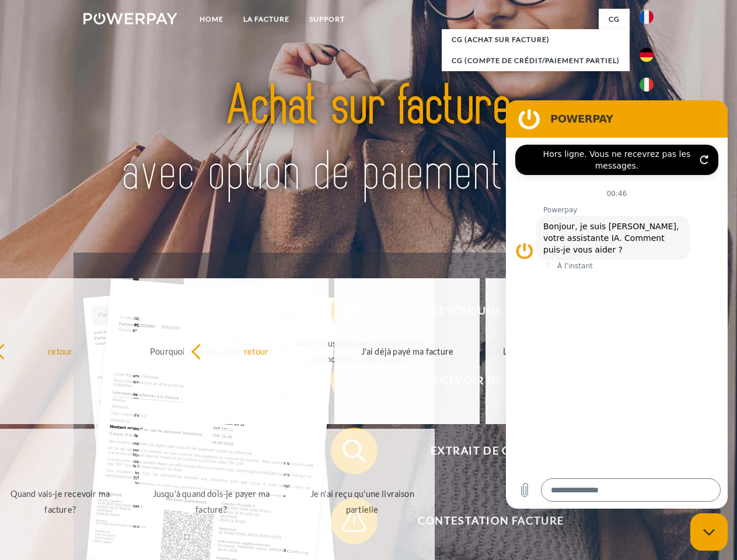 The image size is (737, 560). Describe the element at coordinates (19, 389) in the screenshot. I see `button: Charger un fichier` at that location.